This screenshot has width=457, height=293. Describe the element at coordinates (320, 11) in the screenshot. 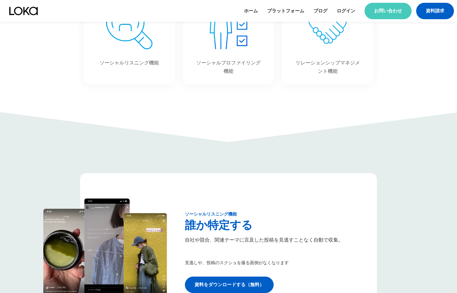

I see `a: ブログ` at that location.